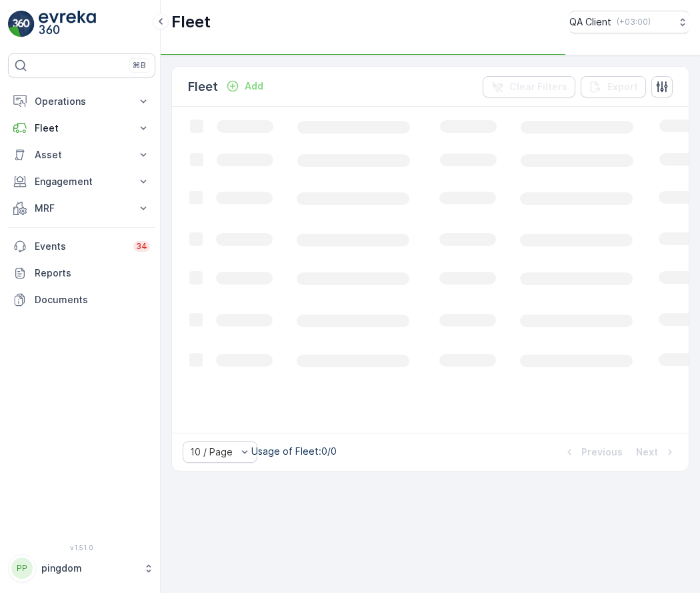 The image size is (700, 593). I want to click on p: pingdom, so click(89, 568).